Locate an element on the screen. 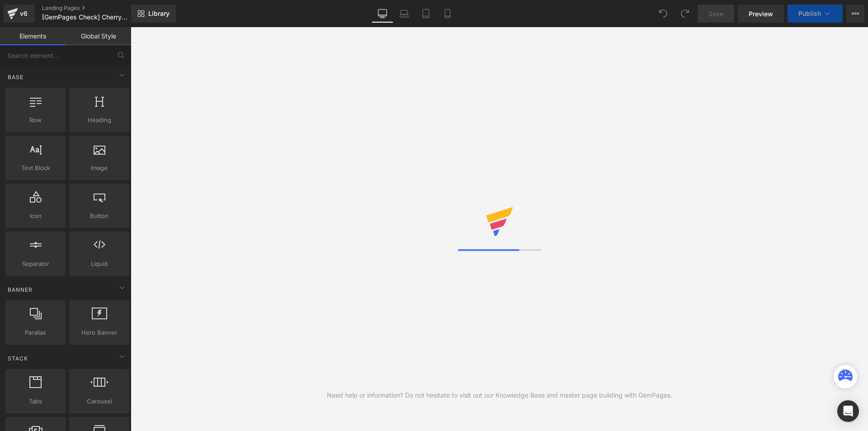 The image size is (868, 431). a: Desktop is located at coordinates (382, 14).